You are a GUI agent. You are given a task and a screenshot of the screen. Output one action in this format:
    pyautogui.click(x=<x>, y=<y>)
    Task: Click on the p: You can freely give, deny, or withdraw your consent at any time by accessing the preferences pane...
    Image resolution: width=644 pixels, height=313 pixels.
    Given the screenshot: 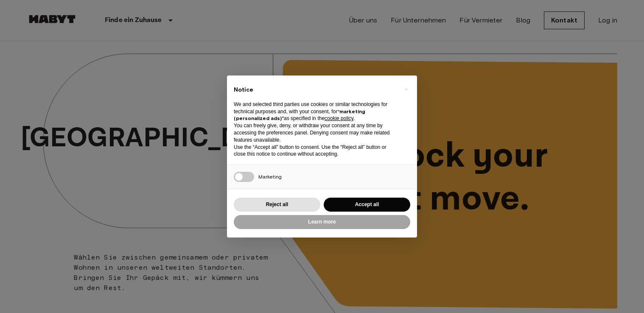 What is the action you would take?
    pyautogui.click(x=316, y=133)
    